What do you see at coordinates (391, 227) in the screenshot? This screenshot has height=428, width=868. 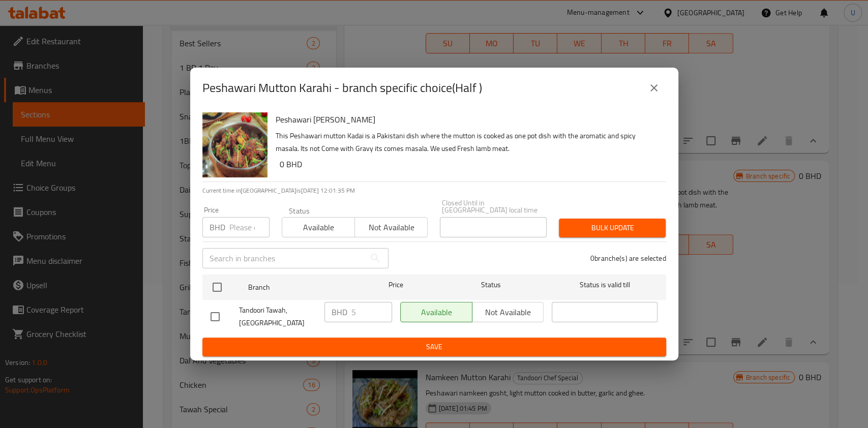 I see `button: Not available` at bounding box center [391, 227].